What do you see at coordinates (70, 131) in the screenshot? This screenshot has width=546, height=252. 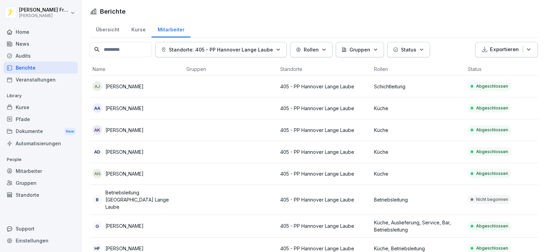 I see `div: New` at bounding box center [70, 131].